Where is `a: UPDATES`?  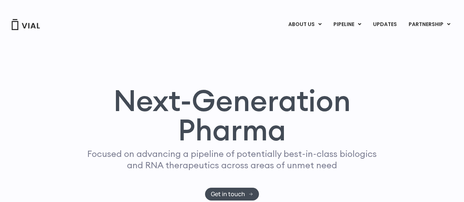 a: UPDATES is located at coordinates (384, 25).